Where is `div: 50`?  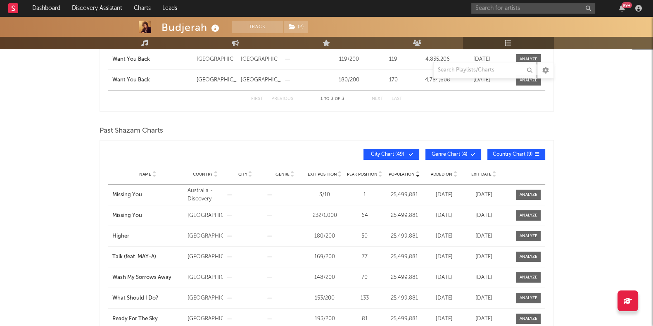 div: 50 is located at coordinates (364, 236).